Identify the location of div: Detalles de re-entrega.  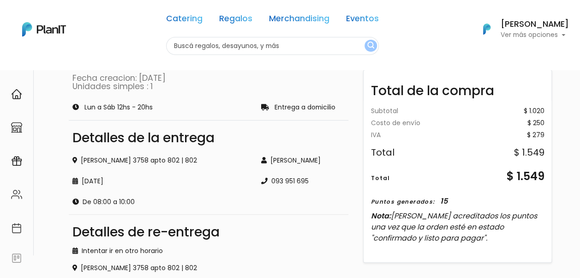
(209, 232).